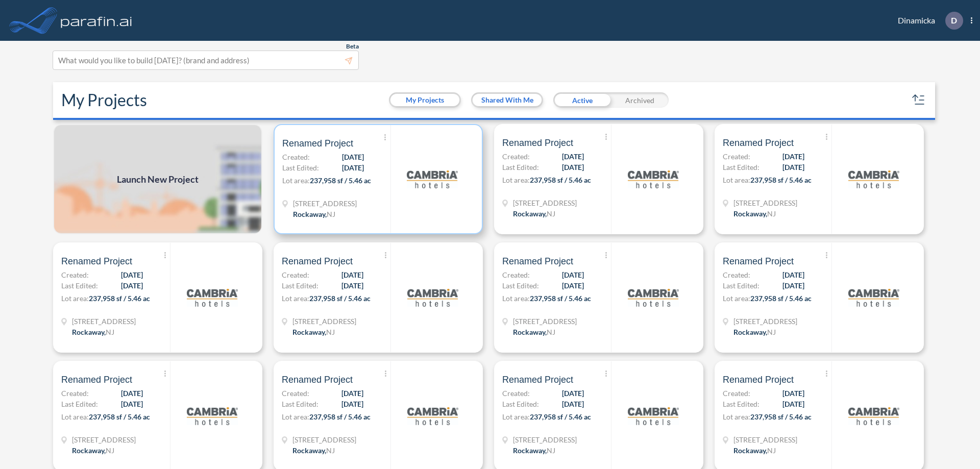 This screenshot has width=980, height=469. I want to click on button: sort, so click(919, 100).